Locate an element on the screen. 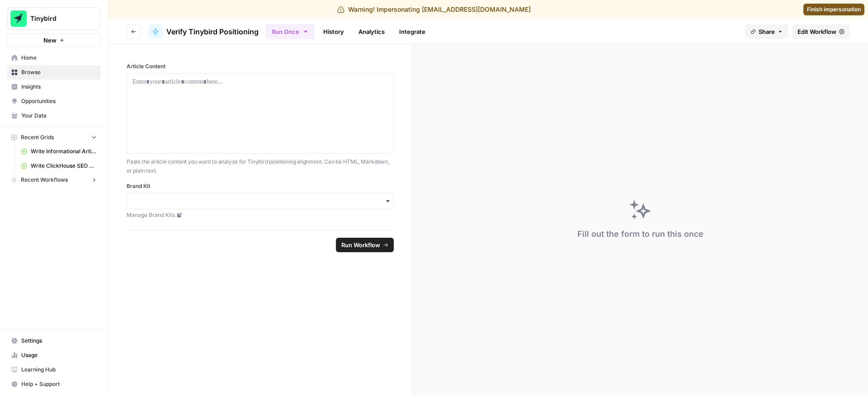  span: Settings is located at coordinates (58, 340).